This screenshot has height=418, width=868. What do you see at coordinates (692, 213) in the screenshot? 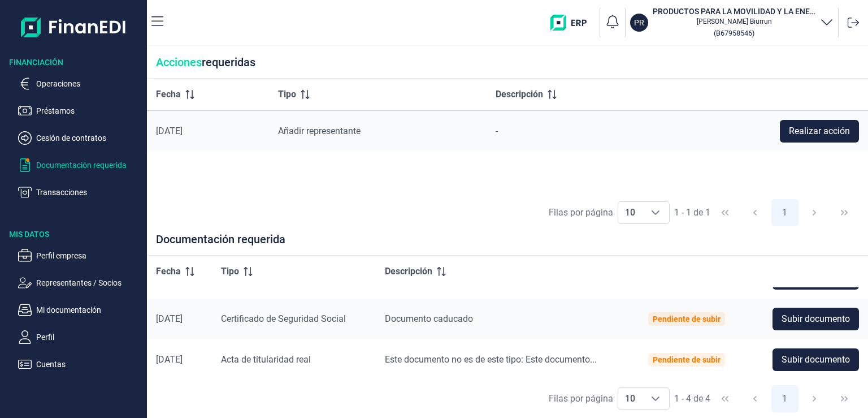
I see `span: 1 - 1 de 1` at bounding box center [692, 213].